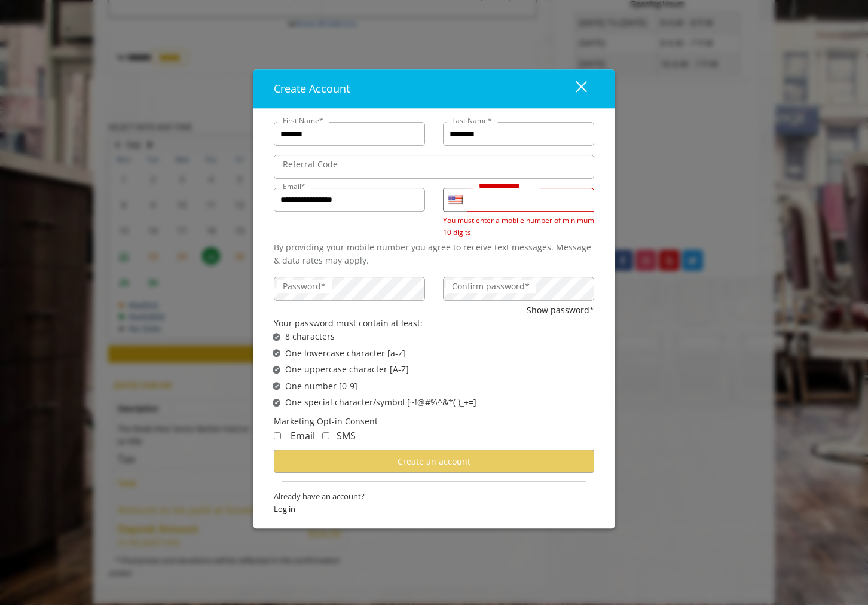 Image resolution: width=868 pixels, height=605 pixels. I want to click on div: By providing your mobile number you agree to receive text messages. Message & data rates may apply., so click(434, 254).